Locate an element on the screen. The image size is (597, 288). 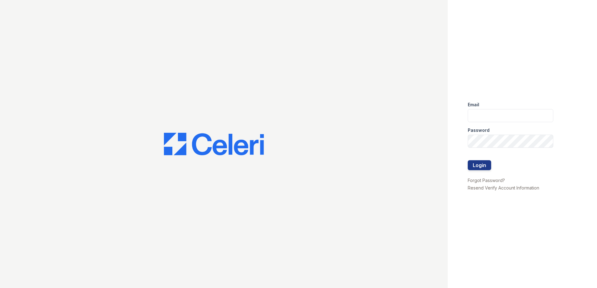
button: Login is located at coordinates (479, 165).